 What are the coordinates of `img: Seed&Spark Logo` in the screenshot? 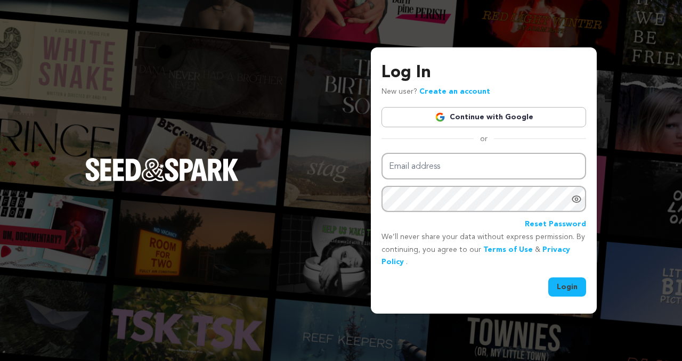 It's located at (162, 170).